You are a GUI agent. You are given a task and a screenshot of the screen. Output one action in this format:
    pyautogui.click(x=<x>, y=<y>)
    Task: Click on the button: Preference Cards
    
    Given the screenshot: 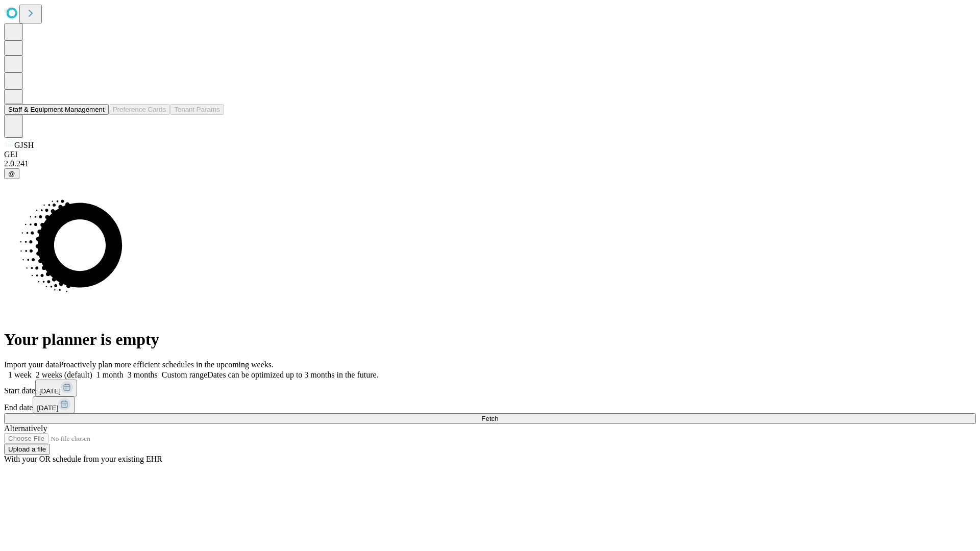 What is the action you would take?
    pyautogui.click(x=140, y=109)
    